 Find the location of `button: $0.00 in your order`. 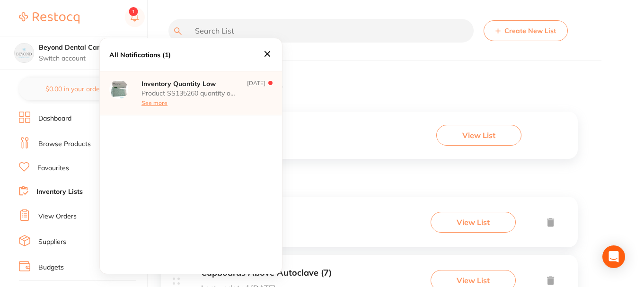

button: $0.00 in your order is located at coordinates (73, 89).